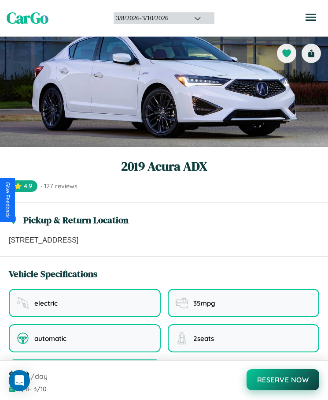  Describe the element at coordinates (182, 338) in the screenshot. I see `img: seating` at that location.